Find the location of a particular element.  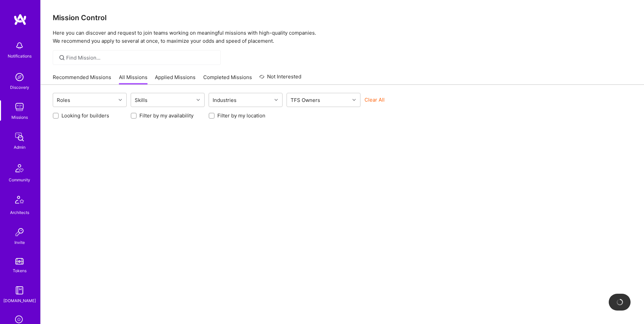

i: icon SearchGrey is located at coordinates (62, 57).